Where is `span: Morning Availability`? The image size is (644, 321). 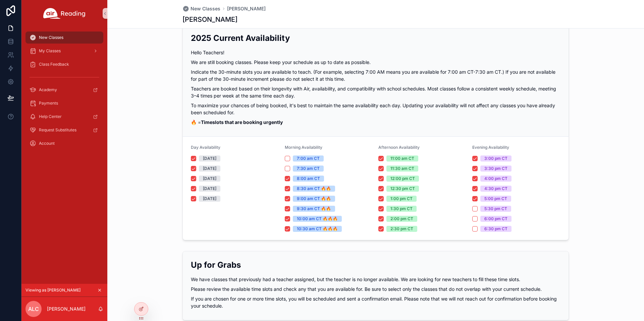
span: Morning Availability is located at coordinates (304, 147).